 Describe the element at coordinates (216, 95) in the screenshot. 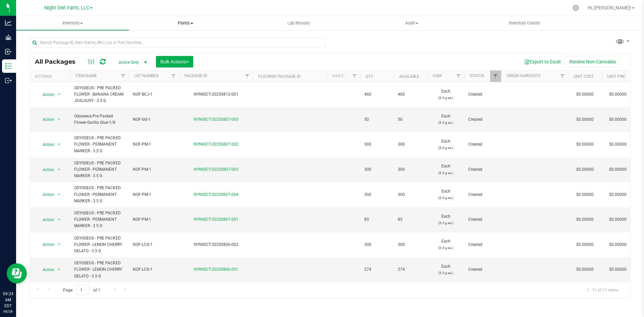

I see `div: NYNIGCT-20250812-001` at that location.